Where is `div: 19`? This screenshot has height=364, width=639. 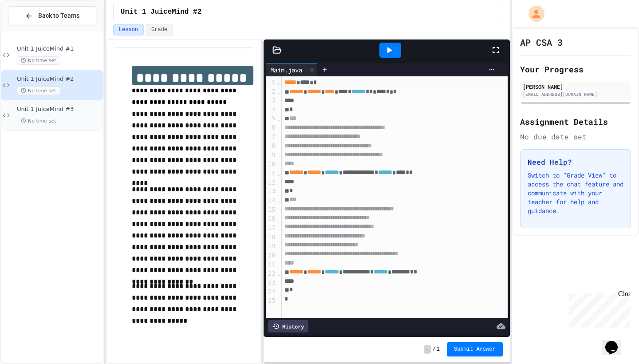
div: 19 is located at coordinates (271, 246).